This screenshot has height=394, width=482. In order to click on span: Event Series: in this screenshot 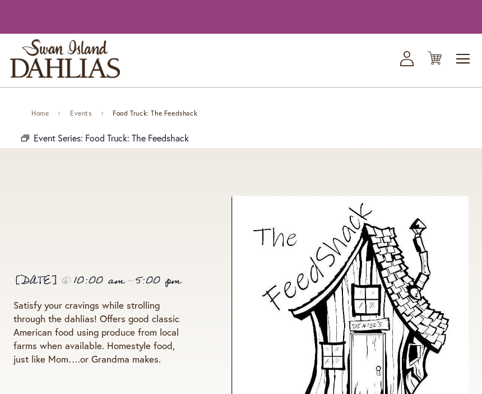, I will do `click(58, 137)`.